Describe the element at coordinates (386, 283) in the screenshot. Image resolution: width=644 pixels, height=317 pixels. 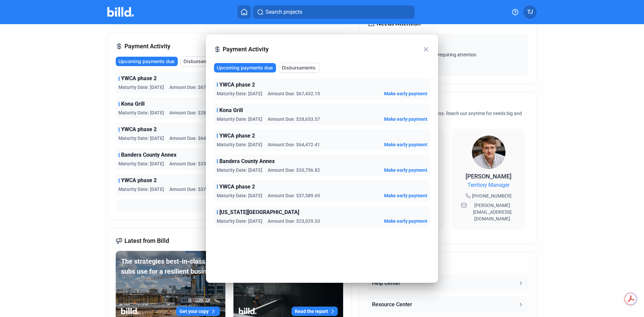
I see `div: Help Center` at that location.